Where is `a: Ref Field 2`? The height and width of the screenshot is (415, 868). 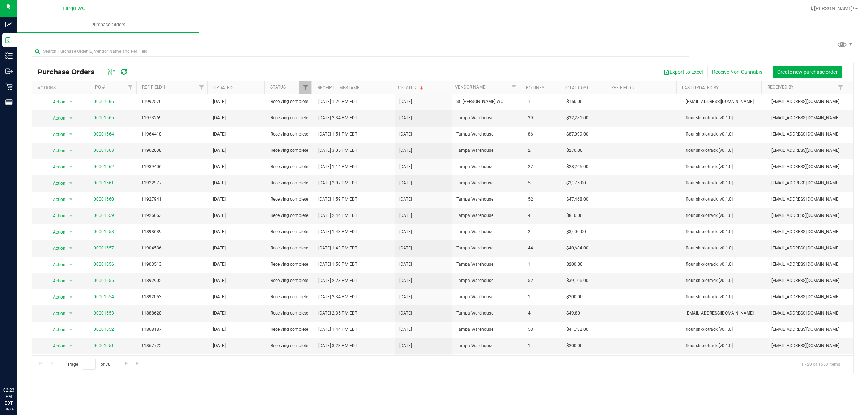 a: Ref Field 2 is located at coordinates (623, 88).